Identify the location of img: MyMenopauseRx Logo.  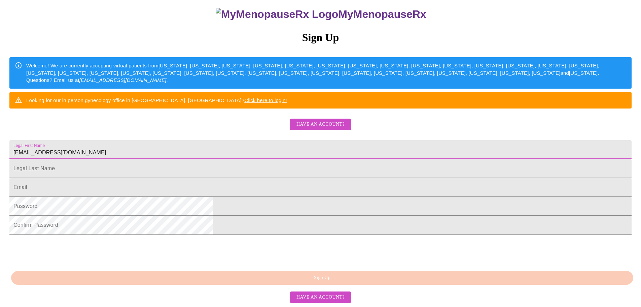
(277, 14).